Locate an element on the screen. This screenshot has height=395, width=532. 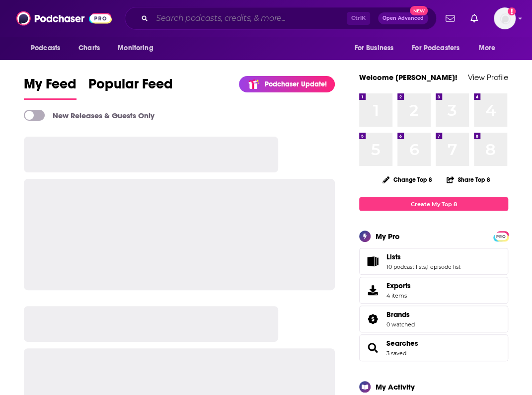
span: 4 items is located at coordinates (399, 296).